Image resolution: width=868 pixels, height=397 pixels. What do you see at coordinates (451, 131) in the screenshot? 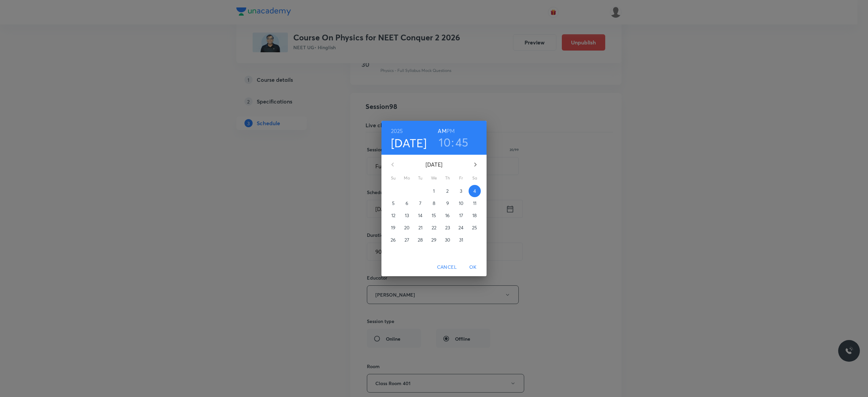
I see `h6: PM` at bounding box center [451, 131].